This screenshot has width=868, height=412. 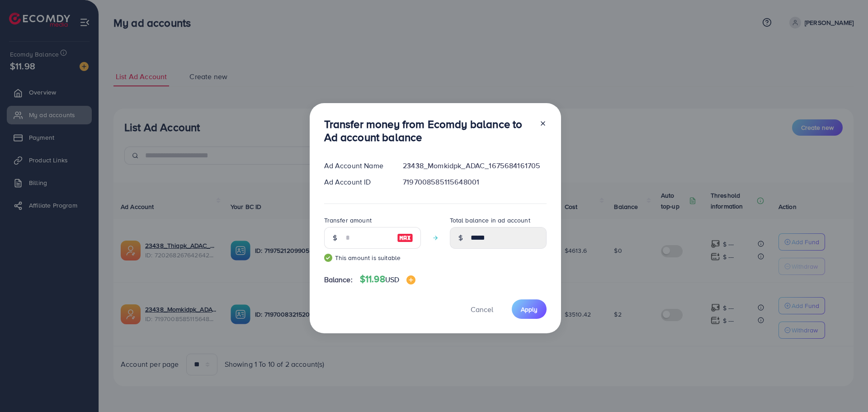 I want to click on button: Cancel, so click(x=482, y=309).